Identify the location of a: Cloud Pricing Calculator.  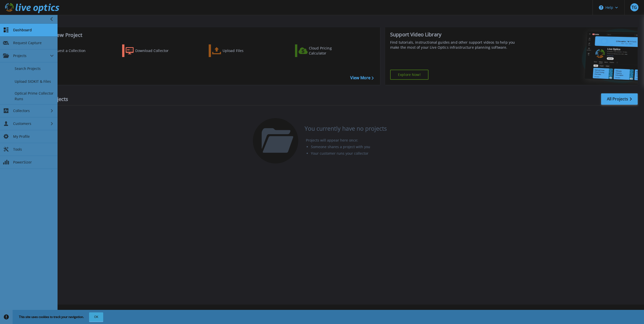
(323, 51).